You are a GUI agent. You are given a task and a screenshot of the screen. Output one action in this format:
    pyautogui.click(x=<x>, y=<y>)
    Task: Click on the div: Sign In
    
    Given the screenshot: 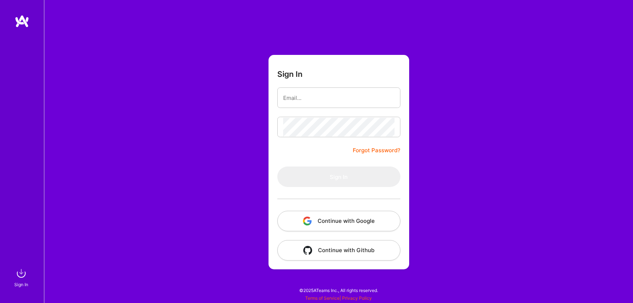 What is the action you would take?
    pyautogui.click(x=21, y=285)
    